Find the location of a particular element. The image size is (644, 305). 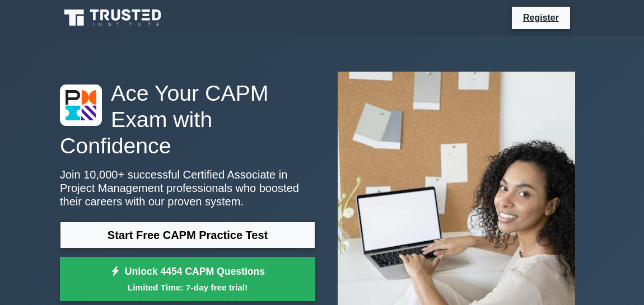

a: Unlock 4454 CAPM QuestionsLimited Time: 7-day free trial! is located at coordinates (188, 279).